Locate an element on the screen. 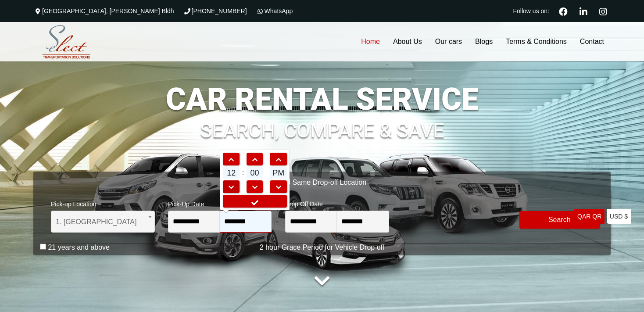 This screenshot has width=644, height=312. a: Home is located at coordinates (370, 42).